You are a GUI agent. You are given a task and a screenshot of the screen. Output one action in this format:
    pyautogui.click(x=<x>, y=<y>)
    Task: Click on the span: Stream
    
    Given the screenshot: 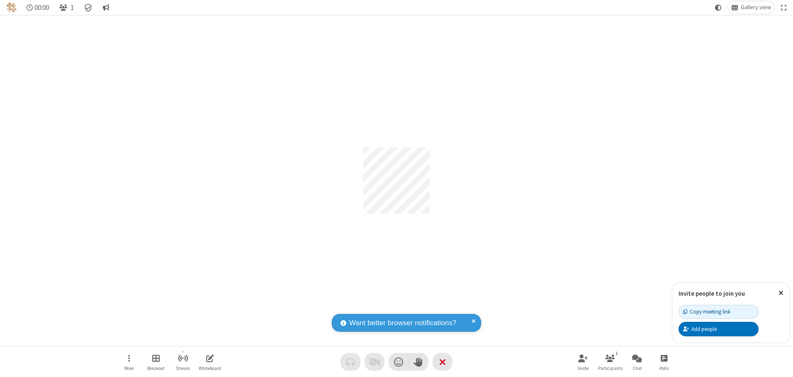 What is the action you would take?
    pyautogui.click(x=183, y=368)
    